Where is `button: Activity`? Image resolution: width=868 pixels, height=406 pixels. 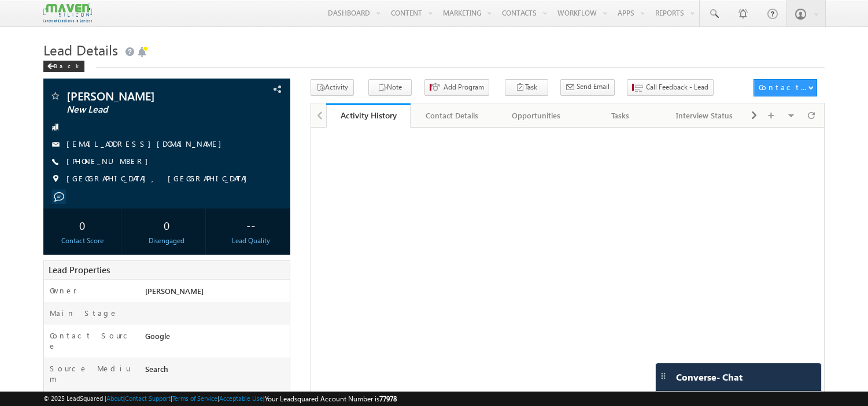
button: Activity is located at coordinates (332, 87).